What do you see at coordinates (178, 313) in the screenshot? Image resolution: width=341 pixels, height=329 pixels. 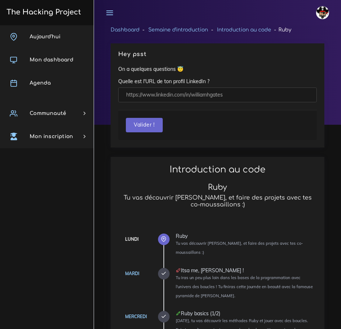 I see `i: Corrections cette journée là` at bounding box center [178, 313].